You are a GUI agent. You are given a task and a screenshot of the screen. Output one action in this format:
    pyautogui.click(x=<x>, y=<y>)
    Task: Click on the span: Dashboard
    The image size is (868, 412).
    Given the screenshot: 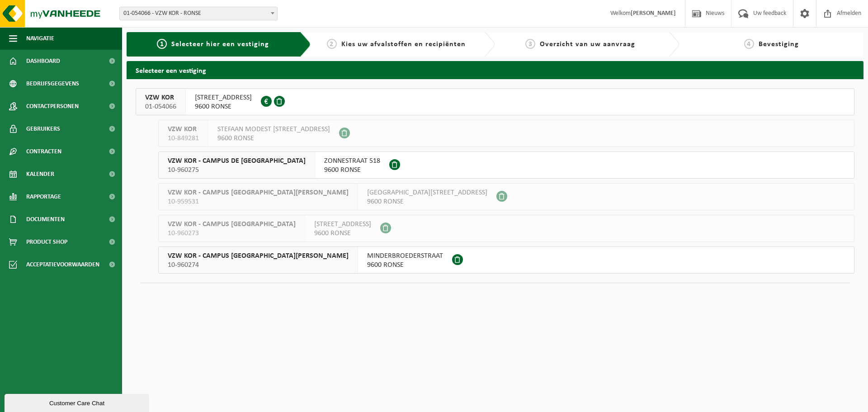 What is the action you would take?
    pyautogui.click(x=43, y=61)
    